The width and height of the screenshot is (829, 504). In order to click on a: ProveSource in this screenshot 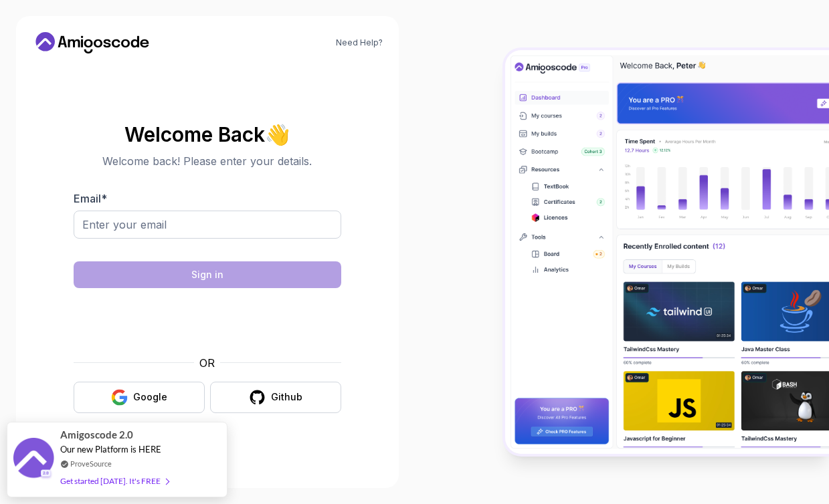, I will do `click(91, 463)`.